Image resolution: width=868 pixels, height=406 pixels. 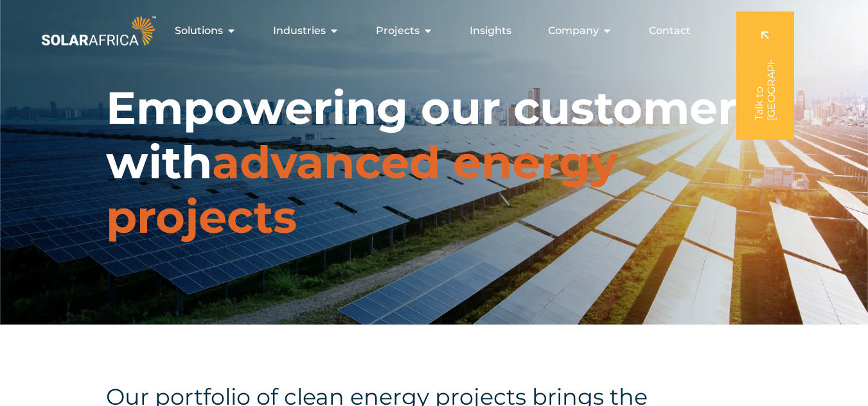 What do you see at coordinates (573, 31) in the screenshot?
I see `span: Company` at bounding box center [573, 31].